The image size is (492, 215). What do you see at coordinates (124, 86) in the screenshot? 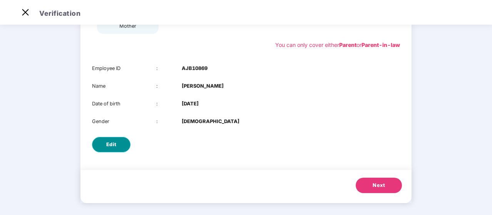
I see `div: Name` at bounding box center [124, 86].